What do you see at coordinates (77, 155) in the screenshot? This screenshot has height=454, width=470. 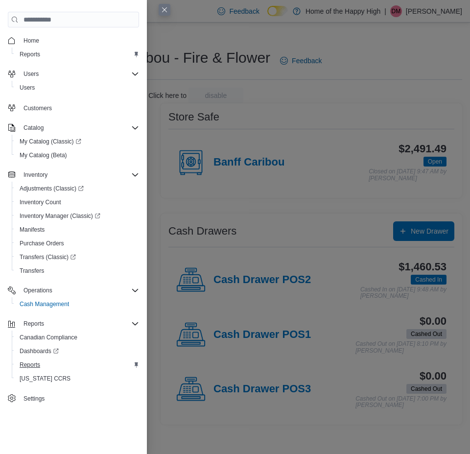 I see `button: My Catalog (Beta)` at bounding box center [77, 155].